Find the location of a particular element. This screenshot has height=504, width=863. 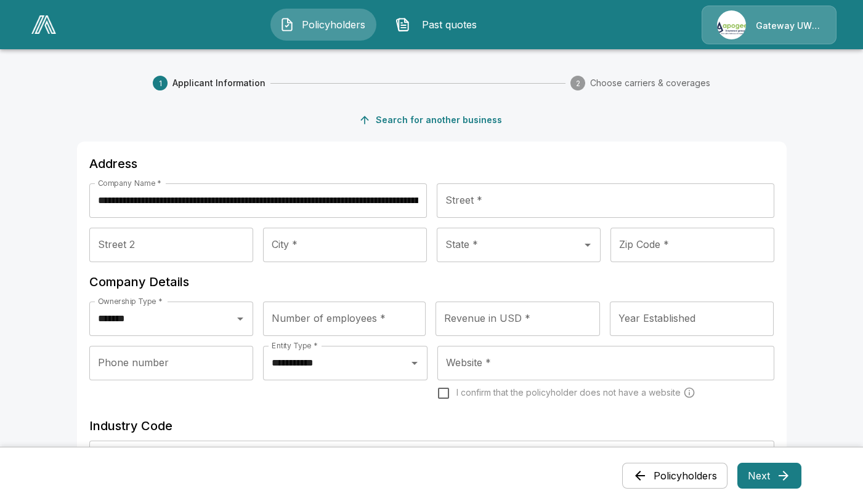

label: Ownership Type * is located at coordinates (130, 301).